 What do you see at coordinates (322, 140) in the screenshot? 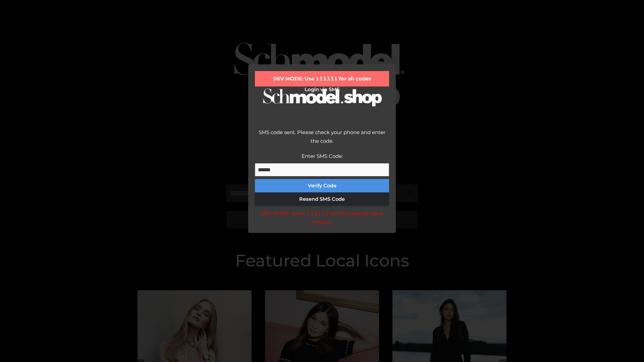
I see `div: SMS code sent. Please check your phone and enter the code.` at bounding box center [322, 140].